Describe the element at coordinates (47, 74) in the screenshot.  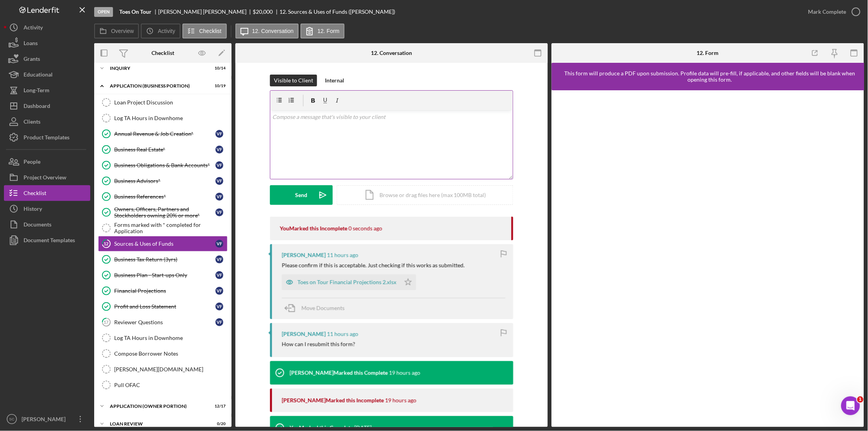
I see `a: Educational` at that location.